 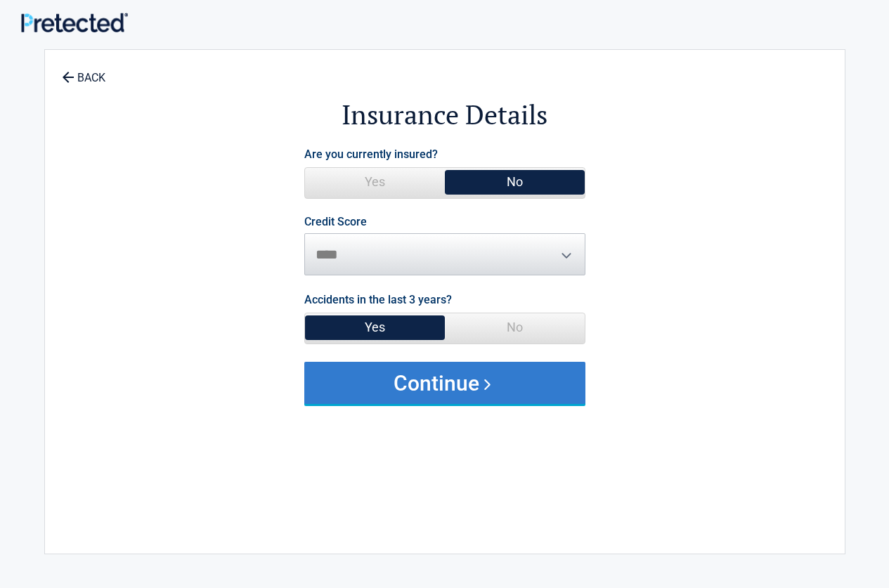 I want to click on label: Are you currently insured?, so click(x=371, y=154).